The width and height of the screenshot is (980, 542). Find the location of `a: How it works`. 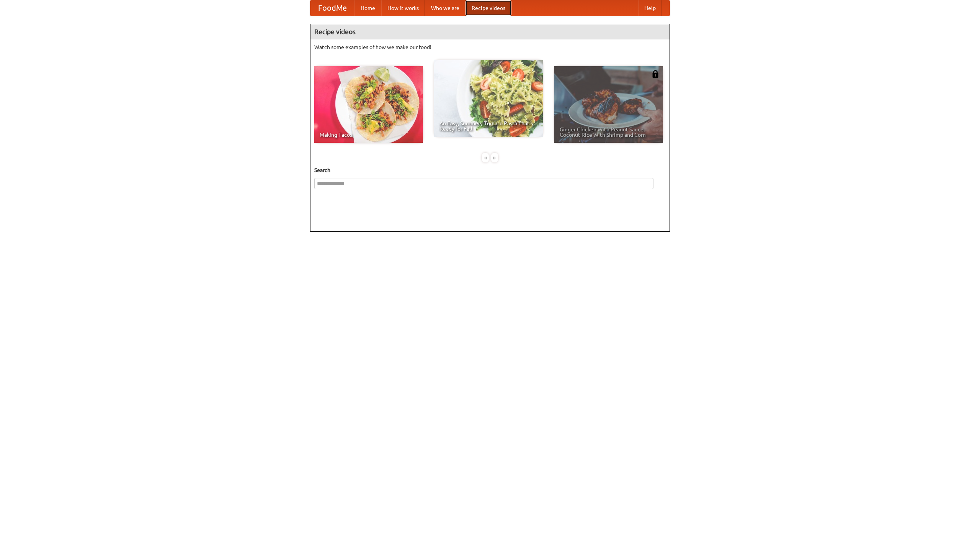

a: How it works is located at coordinates (403, 8).